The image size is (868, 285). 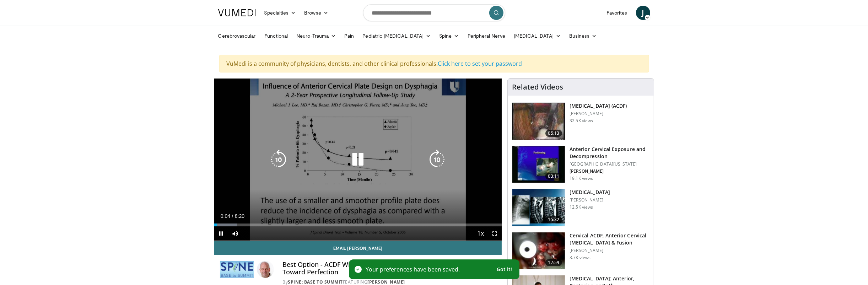 What do you see at coordinates (225, 216) in the screenshot?
I see `span: 0:04` at bounding box center [225, 216].